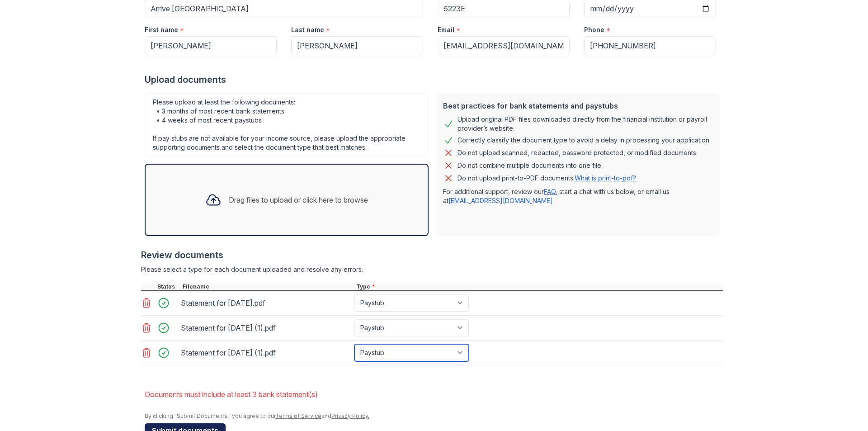 Image resolution: width=868 pixels, height=431 pixels. I want to click on div: Do not upload scanned, redacted, password protected, or modified documents., so click(578, 153).